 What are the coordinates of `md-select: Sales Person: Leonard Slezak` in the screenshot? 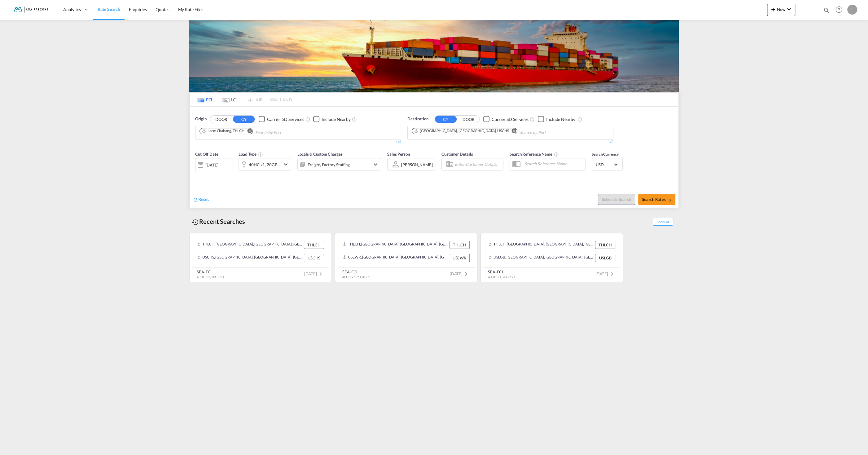 It's located at (417, 164).